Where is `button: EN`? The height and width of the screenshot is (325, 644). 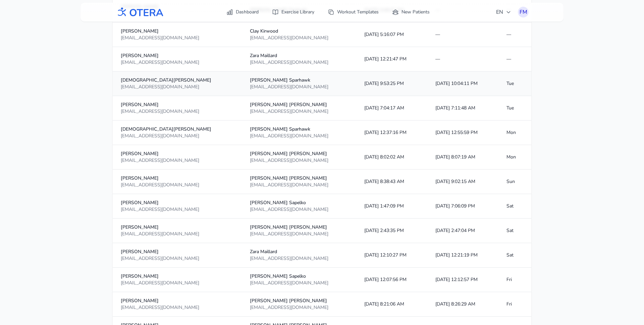 button: EN is located at coordinates (504, 12).